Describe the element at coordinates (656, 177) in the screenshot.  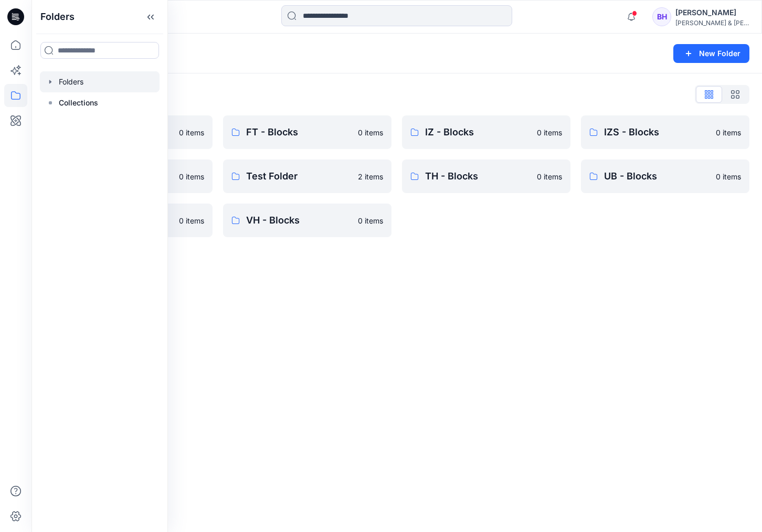
I see `p: UB - Blocks` at that location.